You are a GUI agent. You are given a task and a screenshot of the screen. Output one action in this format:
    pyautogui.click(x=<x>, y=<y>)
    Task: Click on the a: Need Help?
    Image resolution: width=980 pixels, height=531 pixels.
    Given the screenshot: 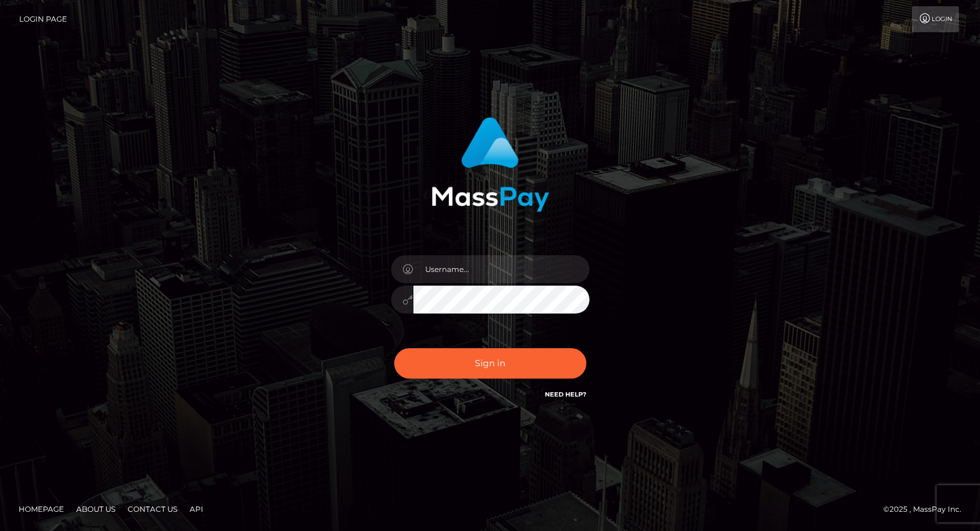 What is the action you would take?
    pyautogui.click(x=566, y=394)
    